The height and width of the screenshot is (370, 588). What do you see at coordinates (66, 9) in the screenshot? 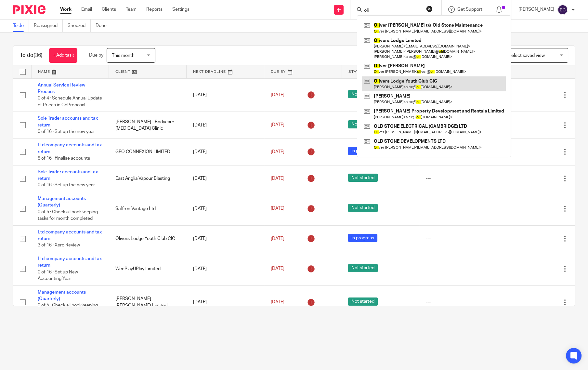
I see `a: Work` at bounding box center [66, 9].